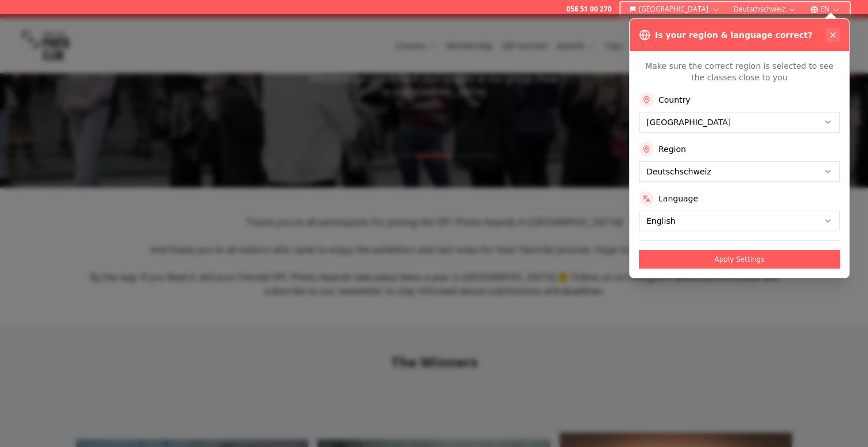  I want to click on a: 058 51 00 270, so click(588, 9).